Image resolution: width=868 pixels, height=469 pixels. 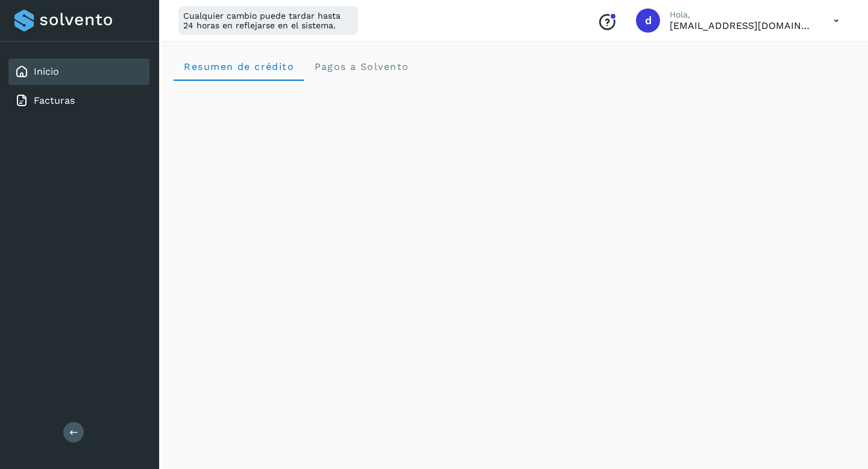 I want to click on a: Facturas, so click(x=54, y=100).